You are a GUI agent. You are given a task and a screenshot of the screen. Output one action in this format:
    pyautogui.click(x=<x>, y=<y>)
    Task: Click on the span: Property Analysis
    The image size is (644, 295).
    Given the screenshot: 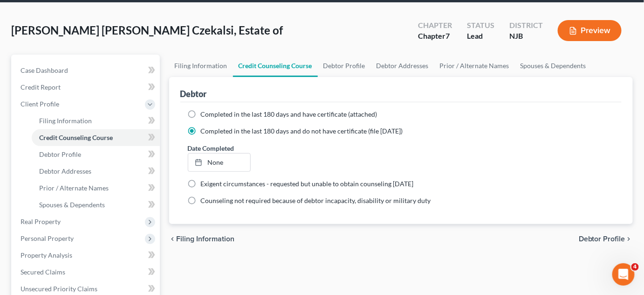 What is the action you would take?
    pyautogui.click(x=46, y=255)
    